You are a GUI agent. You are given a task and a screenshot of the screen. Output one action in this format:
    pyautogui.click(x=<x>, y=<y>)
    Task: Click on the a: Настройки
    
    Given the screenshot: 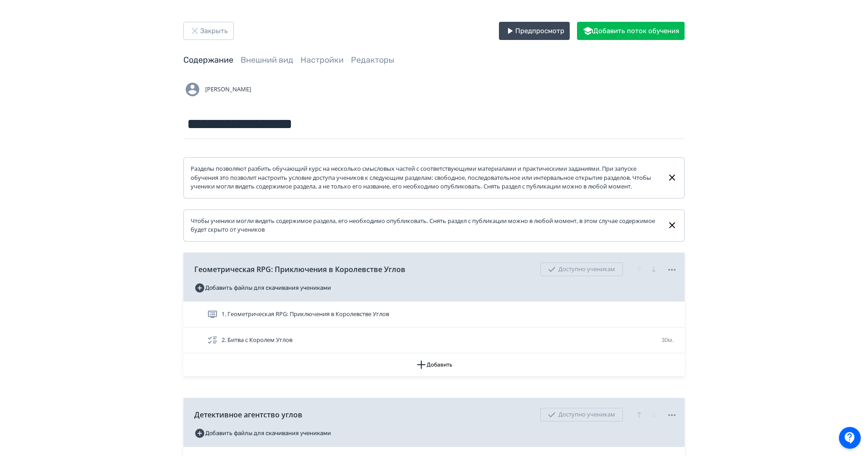 What is the action you would take?
    pyautogui.click(x=322, y=60)
    